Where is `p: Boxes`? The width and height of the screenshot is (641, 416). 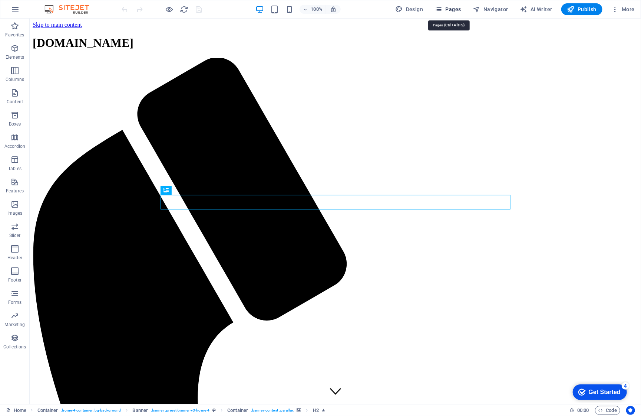 p: Boxes is located at coordinates (15, 124).